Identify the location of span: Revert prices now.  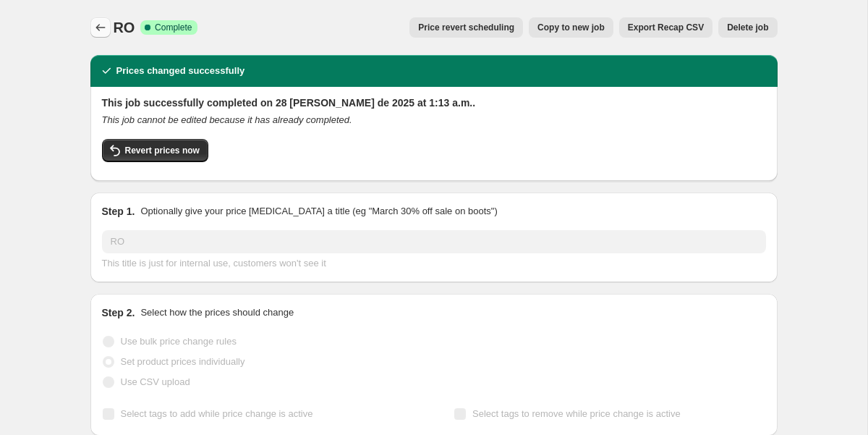
(162, 151).